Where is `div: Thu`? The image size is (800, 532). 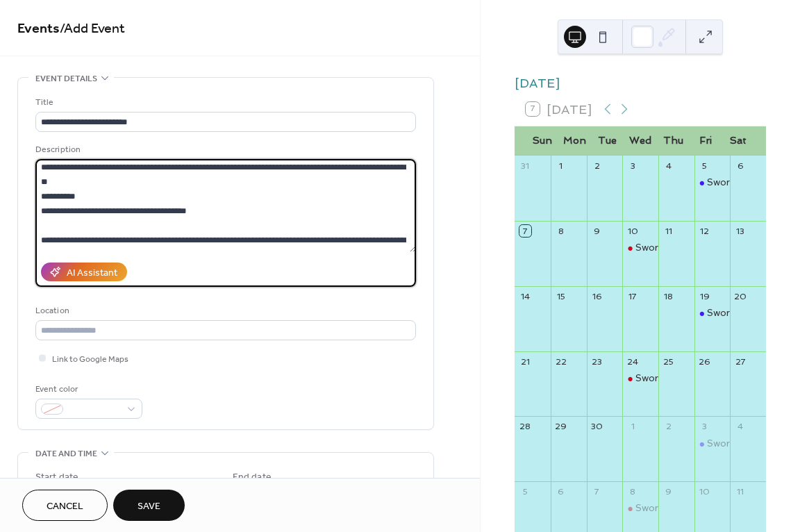
div: Thu is located at coordinates (673, 140).